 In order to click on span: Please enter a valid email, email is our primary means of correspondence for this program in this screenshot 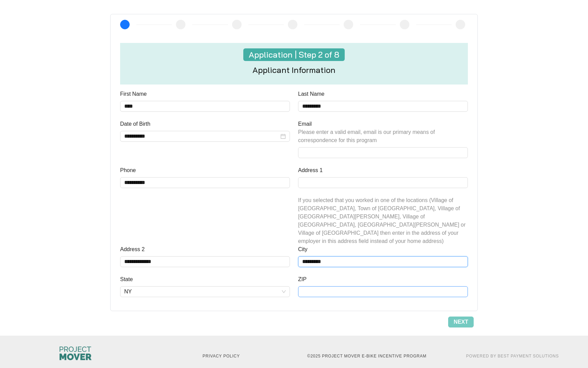, I will do `click(367, 136)`.